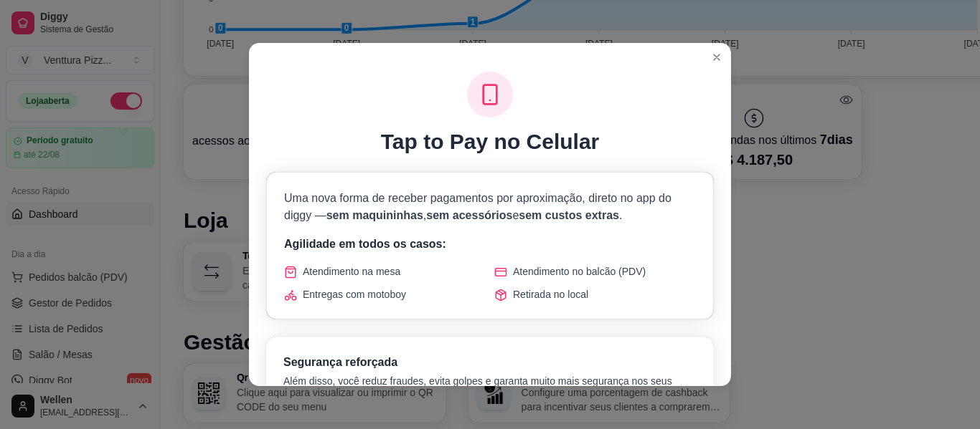 This screenshot has height=429, width=980. Describe the element at coordinates (490, 245) in the screenshot. I see `p: Agilidade em todos os casos:` at that location.